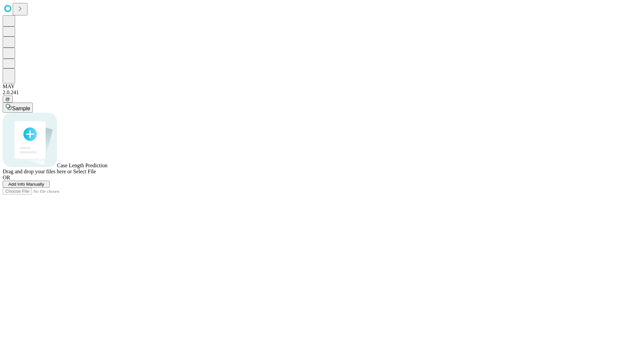  Describe the element at coordinates (6, 177) in the screenshot. I see `span: OR` at that location.